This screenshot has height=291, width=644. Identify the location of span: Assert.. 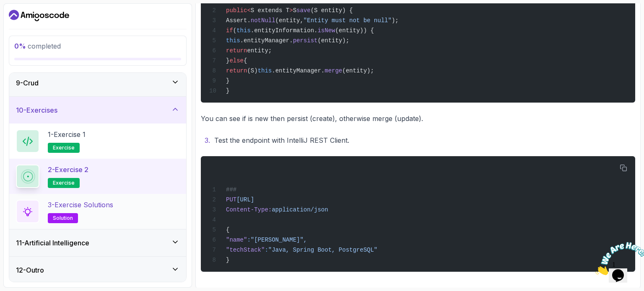
(238, 21).